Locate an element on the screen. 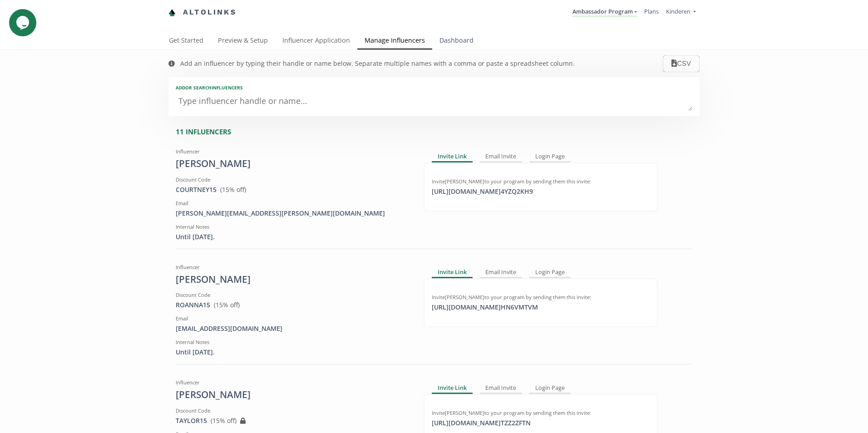 This screenshot has height=433, width=868. div: 11 INFLUENCERS is located at coordinates (438, 131).